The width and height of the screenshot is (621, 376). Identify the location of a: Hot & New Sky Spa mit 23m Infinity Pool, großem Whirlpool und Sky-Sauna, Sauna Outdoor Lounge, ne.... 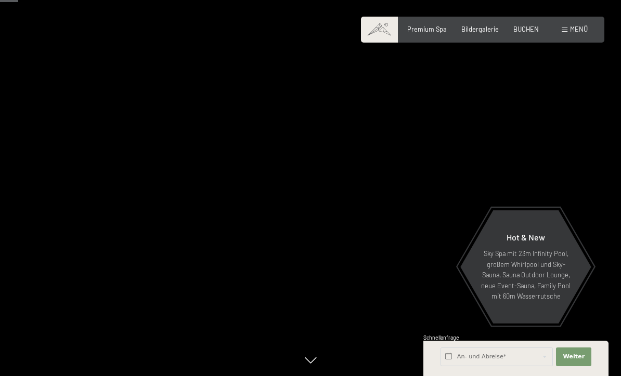
(526, 267).